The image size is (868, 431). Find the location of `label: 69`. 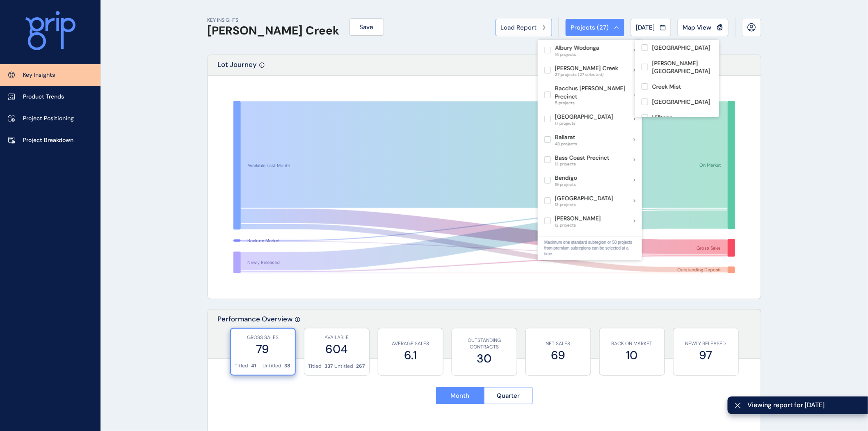

label: 69 is located at coordinates (558, 355).